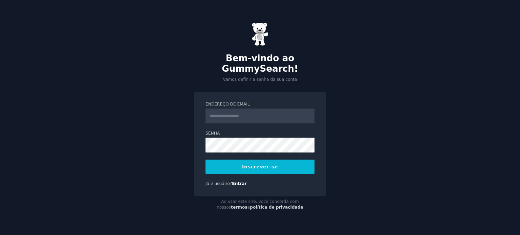 This screenshot has width=520, height=235. What do you see at coordinates (260, 34) in the screenshot?
I see `img: Ursinho de goma` at bounding box center [260, 34].